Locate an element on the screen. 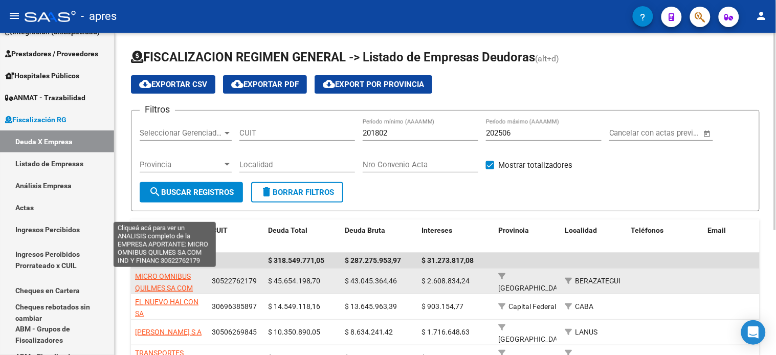 Image resolution: width=776 pixels, height=355 pixels. span: MICRO OMNIBUS QUILMES SA COM IND Y FINANC is located at coordinates (164, 288).